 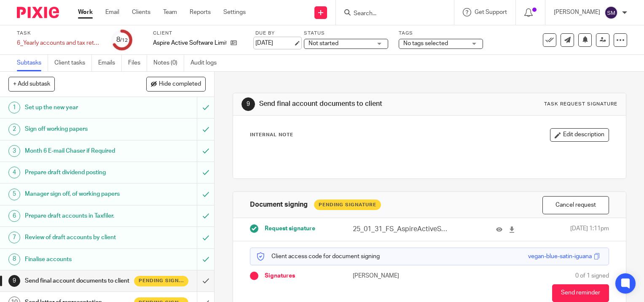 What do you see at coordinates (124, 40) in the screenshot?
I see `small: /12` at bounding box center [124, 40].